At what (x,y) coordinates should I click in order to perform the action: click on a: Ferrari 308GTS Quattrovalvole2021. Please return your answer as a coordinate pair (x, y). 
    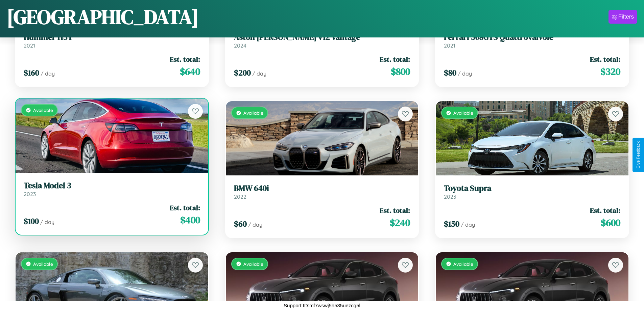
    Looking at the image, I should click on (532, 41).